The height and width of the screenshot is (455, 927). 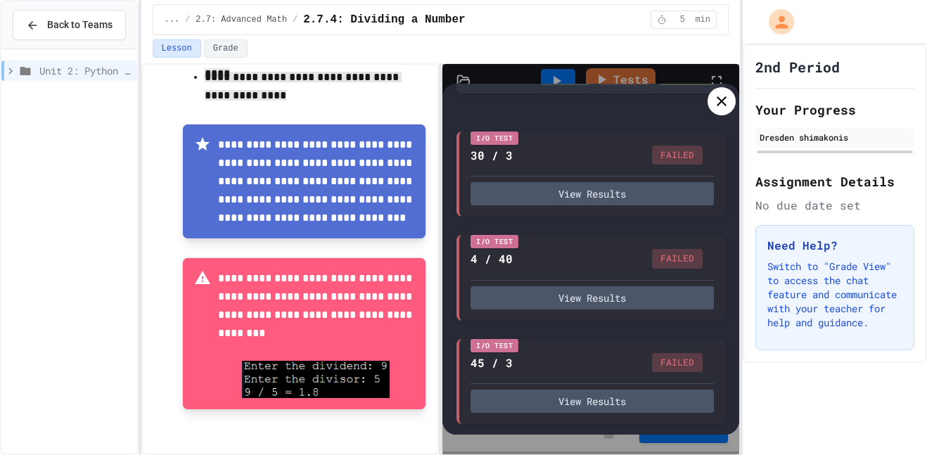 What do you see at coordinates (702, 20) in the screenshot?
I see `span: min` at bounding box center [702, 20].